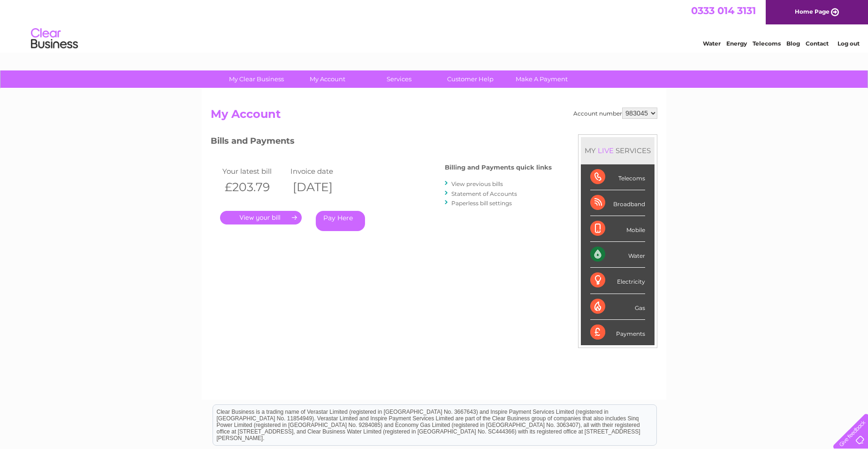 The height and width of the screenshot is (449, 868). What do you see at coordinates (477, 184) in the screenshot?
I see `a: View previous bills` at bounding box center [477, 184].